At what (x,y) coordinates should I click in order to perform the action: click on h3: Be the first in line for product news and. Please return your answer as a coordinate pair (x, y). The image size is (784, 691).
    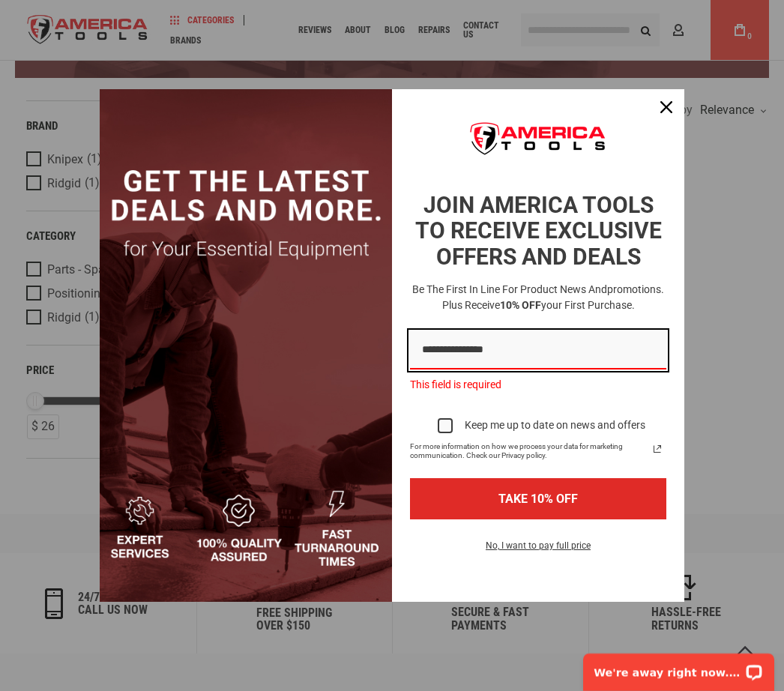
    Looking at the image, I should click on (538, 297).